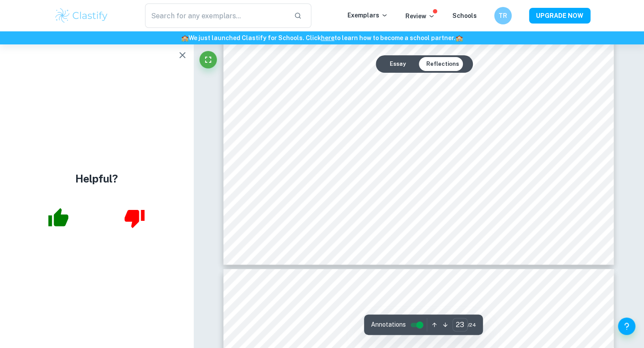 The image size is (644, 348). Describe the element at coordinates (97, 179) in the screenshot. I see `h4: Helpful?` at that location.